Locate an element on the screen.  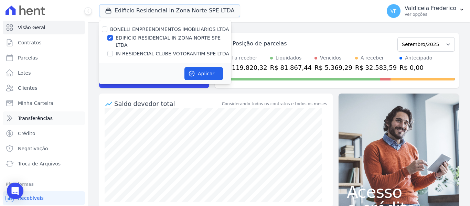
div: A receber is located at coordinates (372, 58).